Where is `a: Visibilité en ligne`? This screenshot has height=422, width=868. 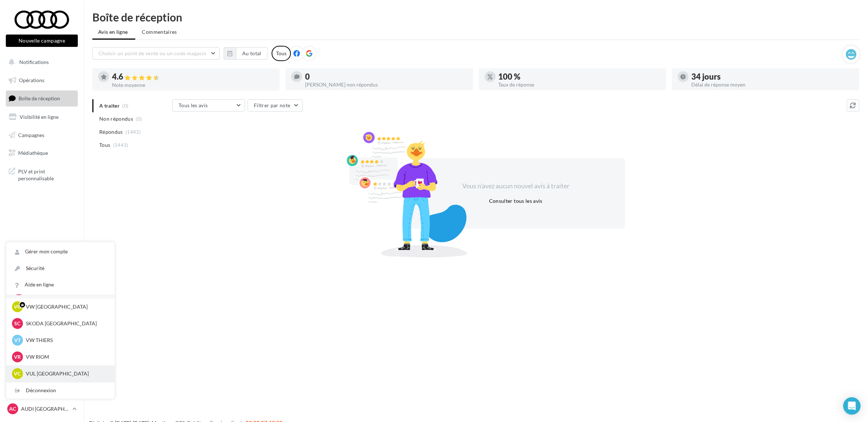 a: Visibilité en ligne is located at coordinates (42, 117).